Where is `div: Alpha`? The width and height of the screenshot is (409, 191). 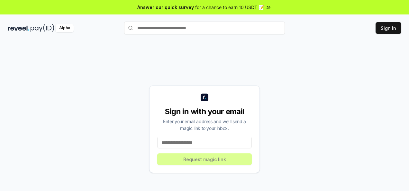
div: Alpha is located at coordinates (65, 28).